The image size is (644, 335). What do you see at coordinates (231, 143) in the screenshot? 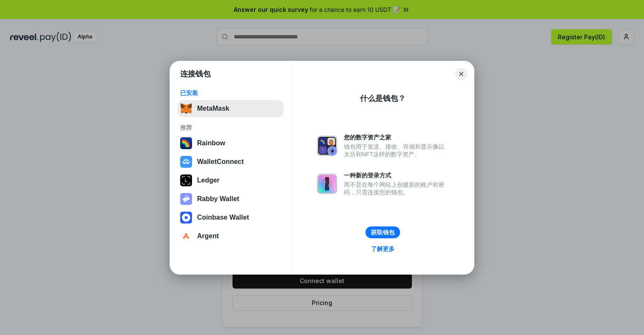
I see `button: Rainbow` at bounding box center [231, 143].